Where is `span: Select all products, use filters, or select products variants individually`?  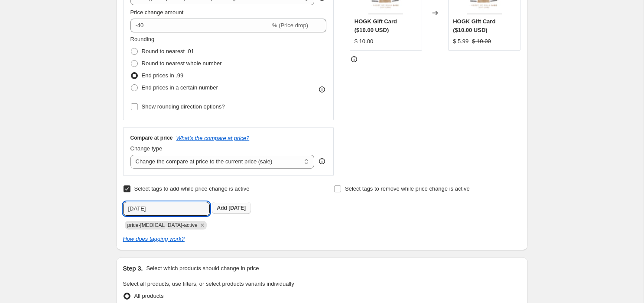
span: Select all products, use filters, or select products variants individually is located at coordinates (208, 284).